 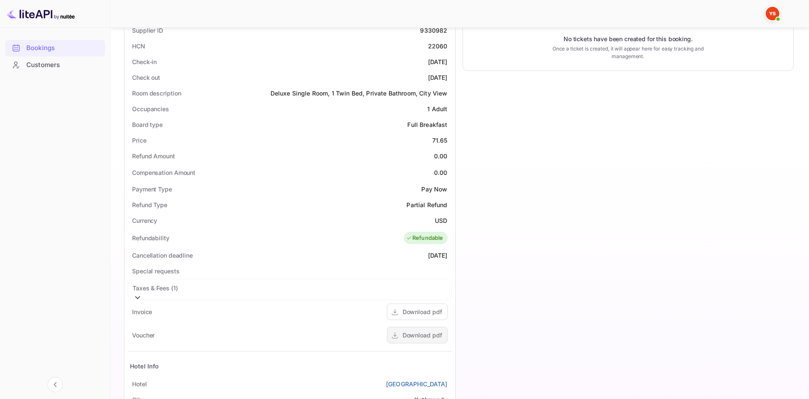 What do you see at coordinates (139, 140) in the screenshot?
I see `div: Price` at bounding box center [139, 140].